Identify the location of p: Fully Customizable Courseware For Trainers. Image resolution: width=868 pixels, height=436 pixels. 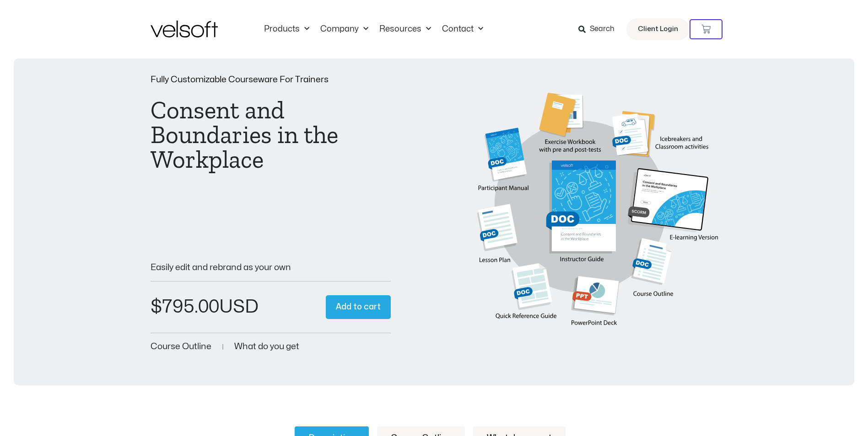
(270, 80).